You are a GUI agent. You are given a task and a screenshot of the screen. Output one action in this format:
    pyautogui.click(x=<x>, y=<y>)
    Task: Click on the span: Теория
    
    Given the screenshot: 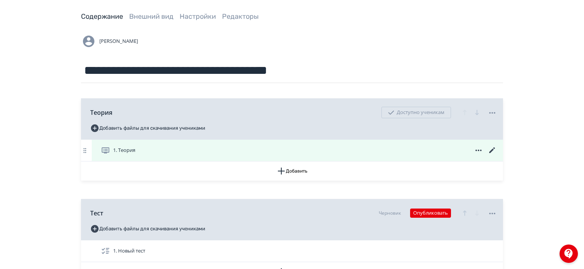 What is the action you would take?
    pyautogui.click(x=101, y=112)
    